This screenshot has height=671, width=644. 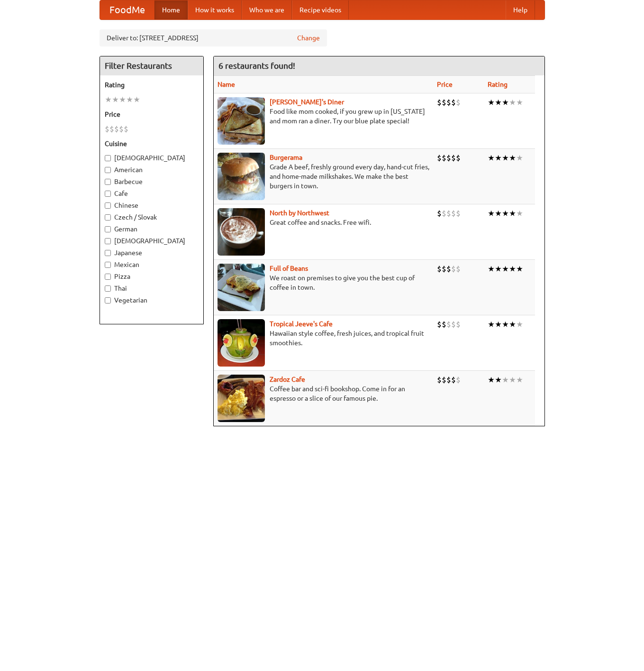 I want to click on ng-pluralize: 6 restaurants found!, so click(x=257, y=65).